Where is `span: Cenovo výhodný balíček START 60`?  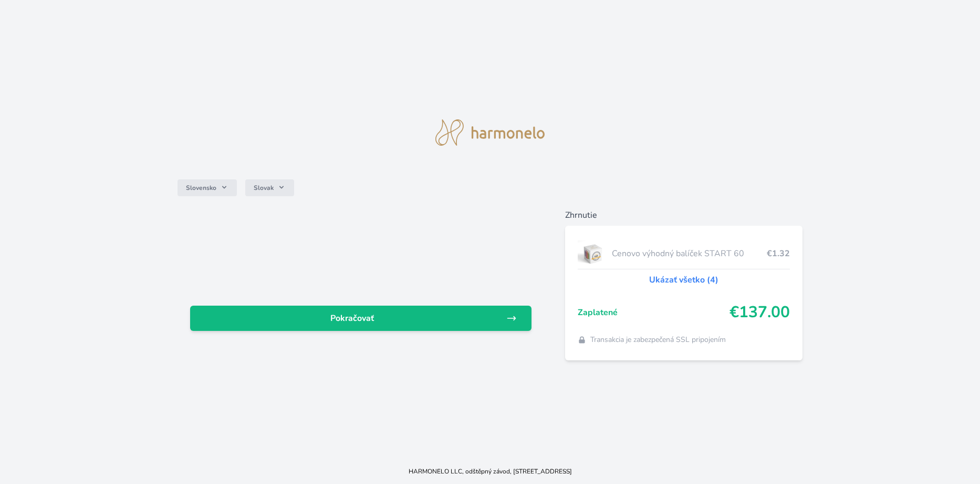 span: Cenovo výhodný balíček START 60 is located at coordinates (689, 254).